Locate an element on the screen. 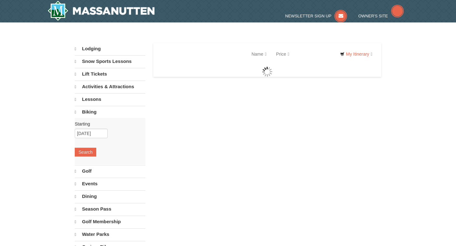 This screenshot has height=246, width=456. a: Massanutten Resort is located at coordinates (101, 11).